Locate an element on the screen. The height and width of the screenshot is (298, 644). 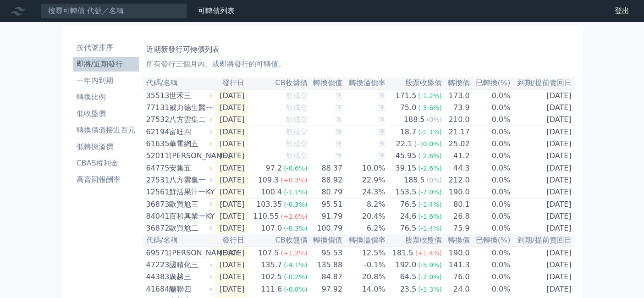
th: 發行日 is located at coordinates (231, 240).